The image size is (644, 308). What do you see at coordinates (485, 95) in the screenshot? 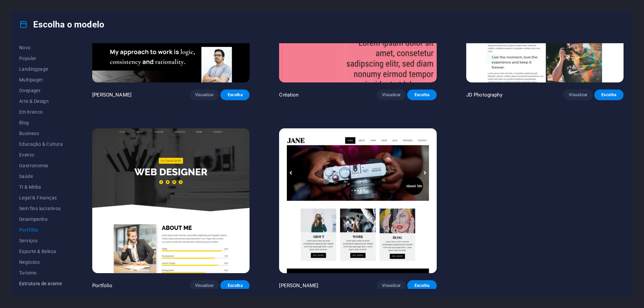
I see `p: JD Photography` at bounding box center [485, 95].